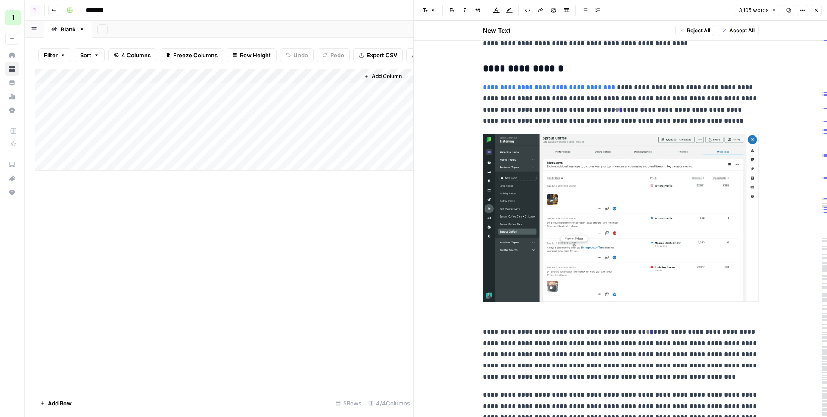 This screenshot has width=827, height=417. What do you see at coordinates (301, 55) in the screenshot?
I see `span: Undo` at bounding box center [301, 55].